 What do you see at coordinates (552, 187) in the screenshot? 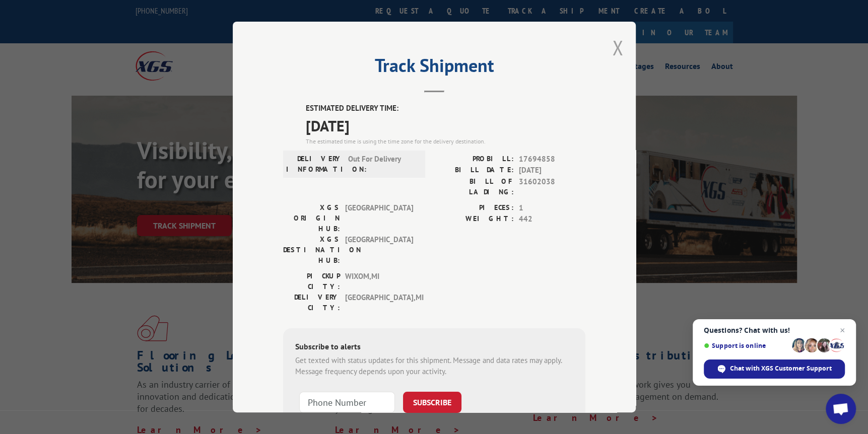
I see `span: 31602038` at bounding box center [552, 187].